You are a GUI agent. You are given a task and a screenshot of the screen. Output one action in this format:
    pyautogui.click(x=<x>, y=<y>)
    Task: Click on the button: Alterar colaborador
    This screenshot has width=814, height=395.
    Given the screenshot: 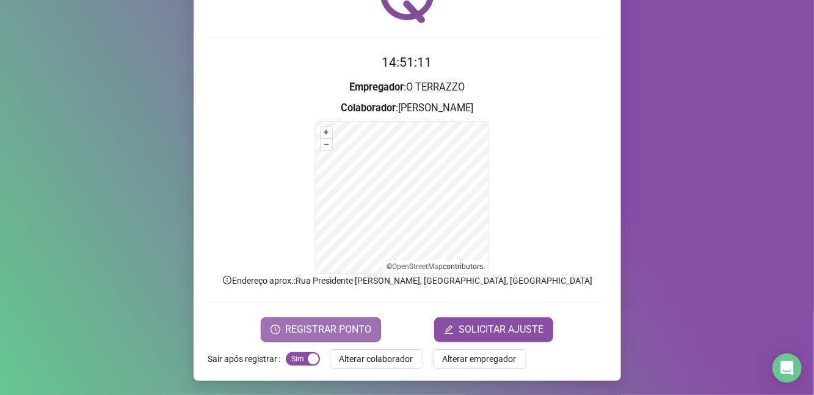 What is the action you would take?
    pyautogui.click(x=376, y=359)
    